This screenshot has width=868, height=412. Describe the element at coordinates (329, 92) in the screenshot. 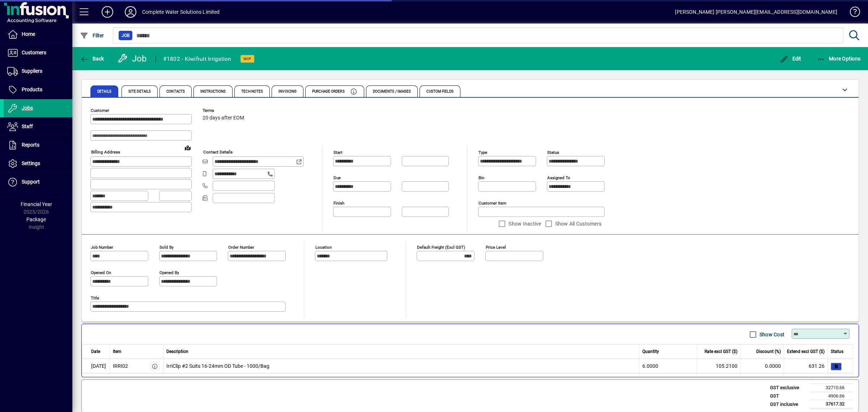

I see `span: Purchase Orders` at that location.